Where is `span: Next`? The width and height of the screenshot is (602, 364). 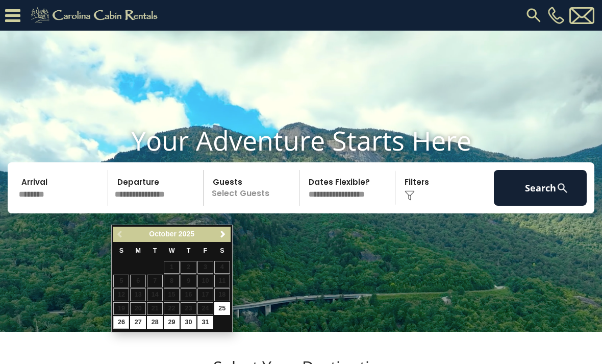
span: Next is located at coordinates (223, 234).